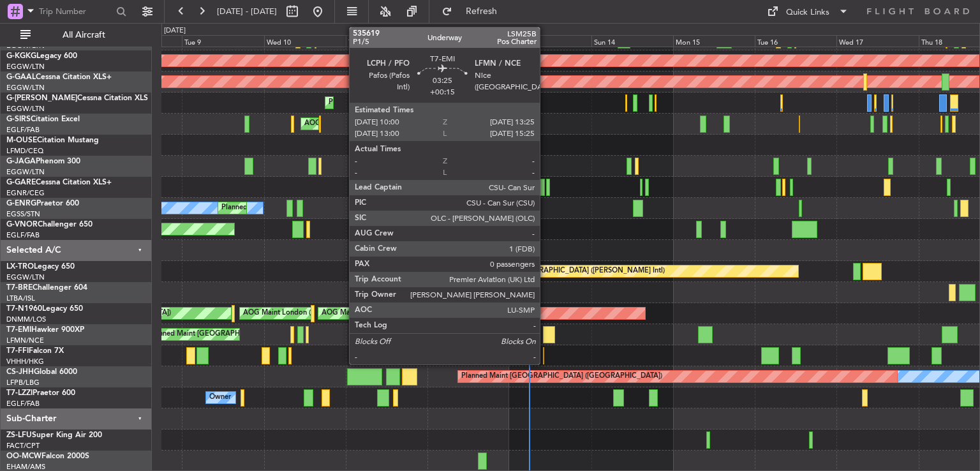  What do you see at coordinates (54, 435) in the screenshot?
I see `a: ZS-LFUSuper King Air 200` at bounding box center [54, 435].